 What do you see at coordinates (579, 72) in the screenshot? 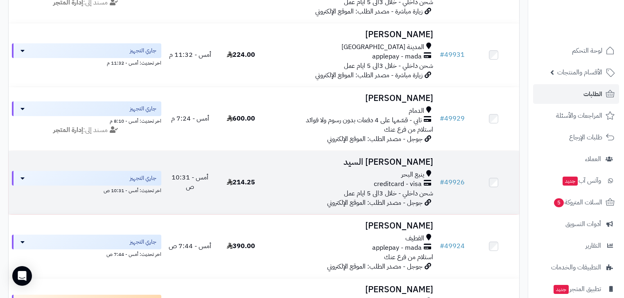
I see `span: الأقسام والمنتجات` at bounding box center [579, 72].